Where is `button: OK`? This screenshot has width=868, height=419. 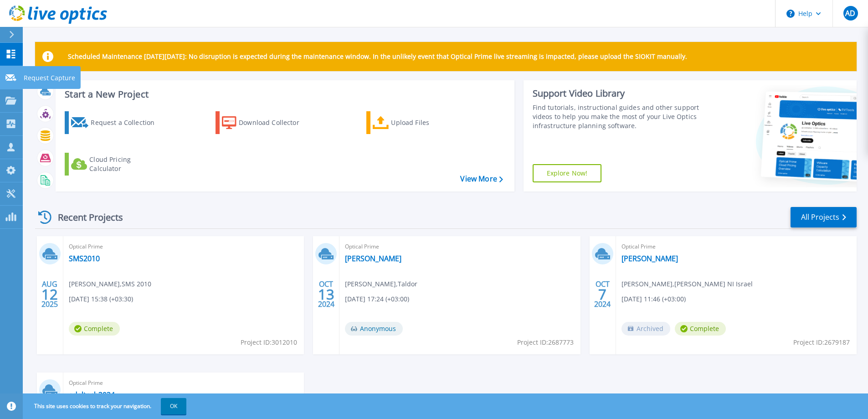
button: OK is located at coordinates (173, 407).